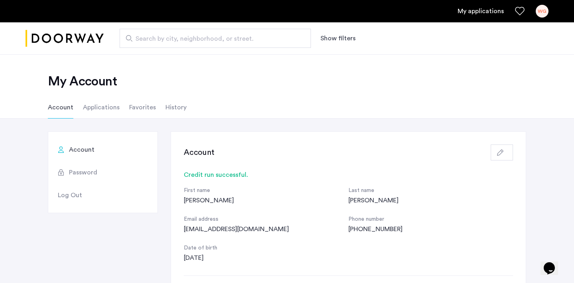 The image size is (574, 283). Describe the element at coordinates (287, 81) in the screenshot. I see `h2: My Account` at that location.